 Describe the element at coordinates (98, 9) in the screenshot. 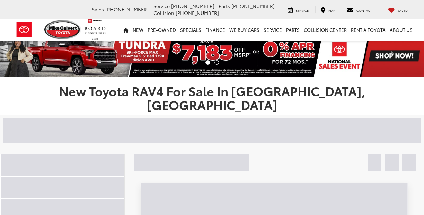

I see `span: Sales` at that location.